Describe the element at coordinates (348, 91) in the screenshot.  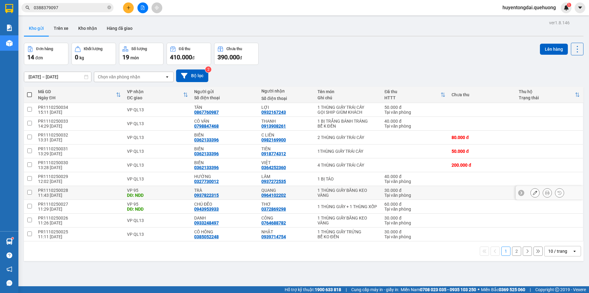
I see `div: Tên món` at that location.